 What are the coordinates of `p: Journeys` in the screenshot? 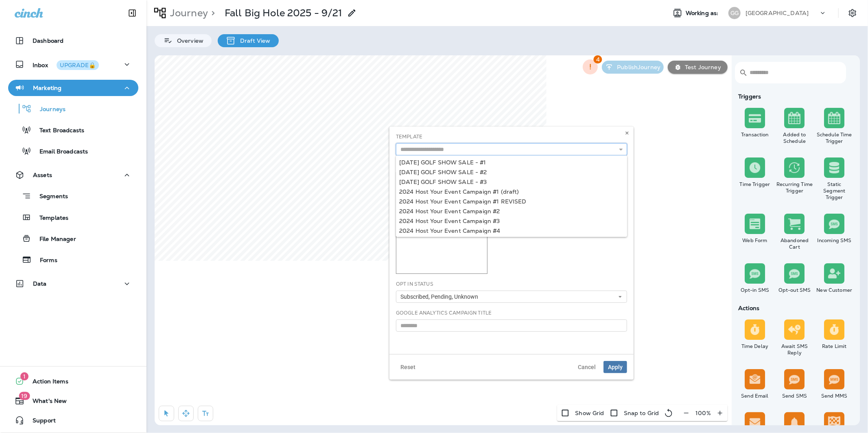 It's located at (49, 110).